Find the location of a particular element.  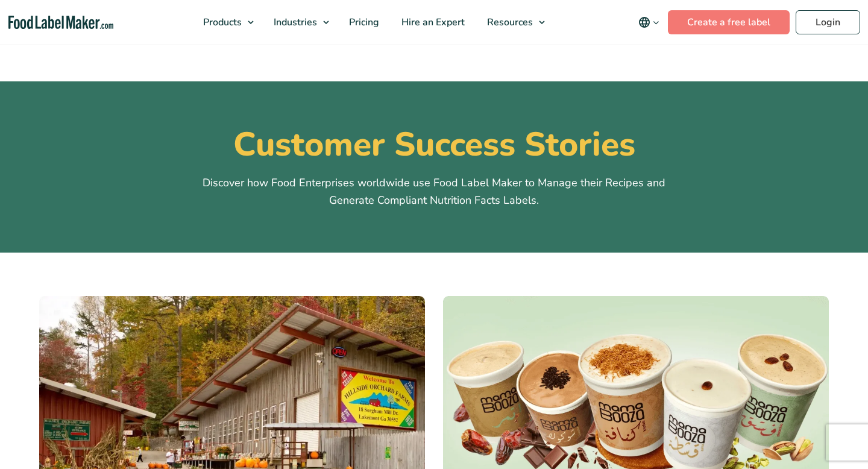

span: Pricing is located at coordinates (363, 22).